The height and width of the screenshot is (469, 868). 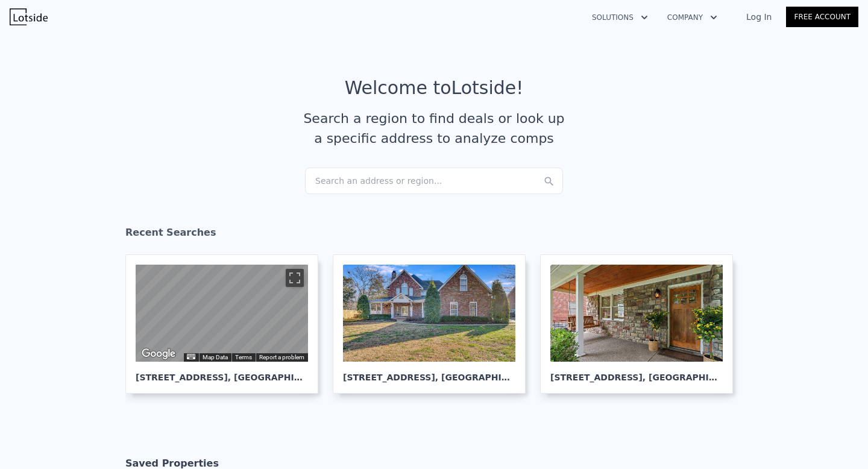 I want to click on div: Street View, so click(x=222, y=313).